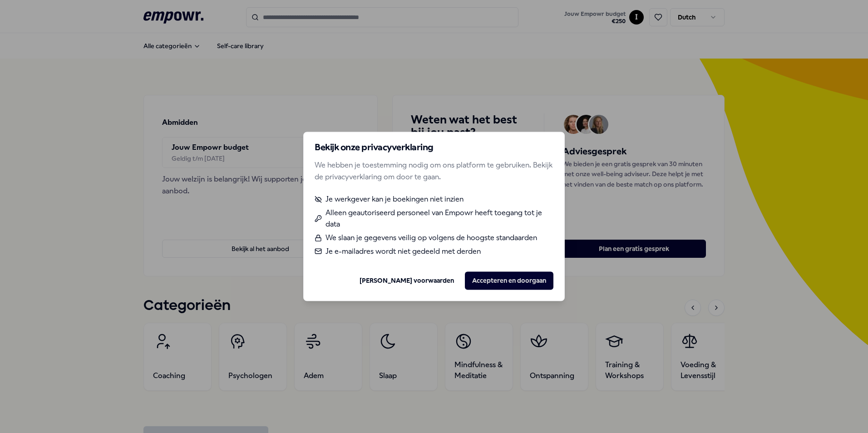  What do you see at coordinates (434, 199) in the screenshot?
I see `li: Je werkgever kan je boekingen niet inzien` at bounding box center [434, 199].